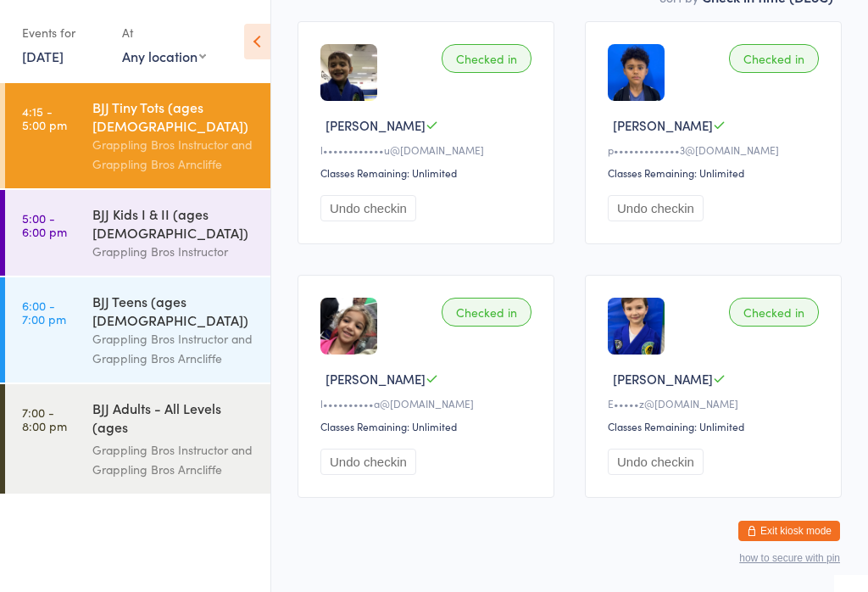 The height and width of the screenshot is (592, 868). What do you see at coordinates (44, 419) in the screenshot?
I see `time: 7:00 - 8:00 pm` at bounding box center [44, 419].